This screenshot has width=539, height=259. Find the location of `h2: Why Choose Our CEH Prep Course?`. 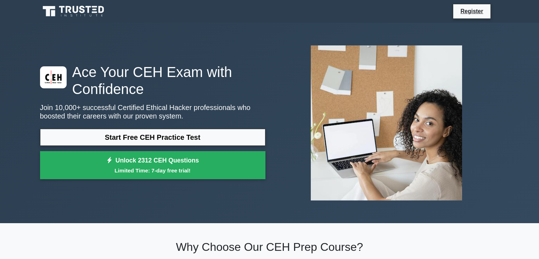

h2: Why Choose Our CEH Prep Course? is located at coordinates (270, 247).